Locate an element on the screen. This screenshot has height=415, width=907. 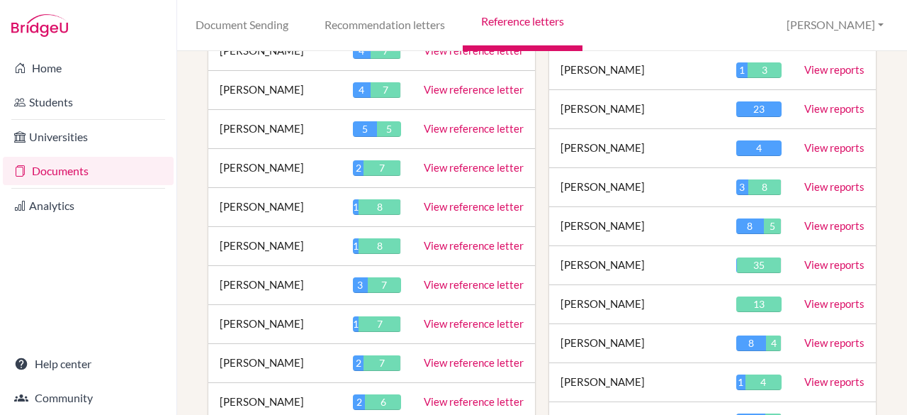
div: 6 is located at coordinates (383, 402).